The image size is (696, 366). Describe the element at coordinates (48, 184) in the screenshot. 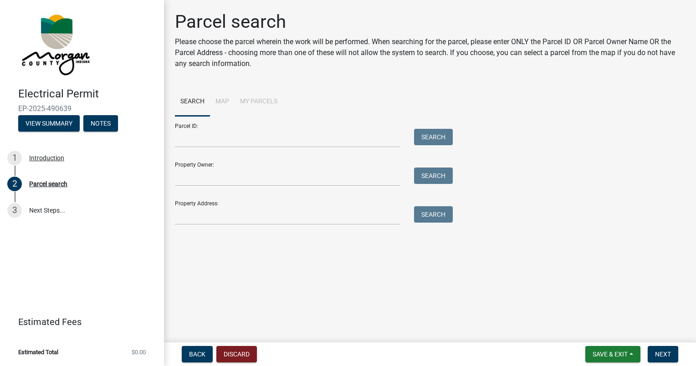

I see `div: Parcel search` at that location.